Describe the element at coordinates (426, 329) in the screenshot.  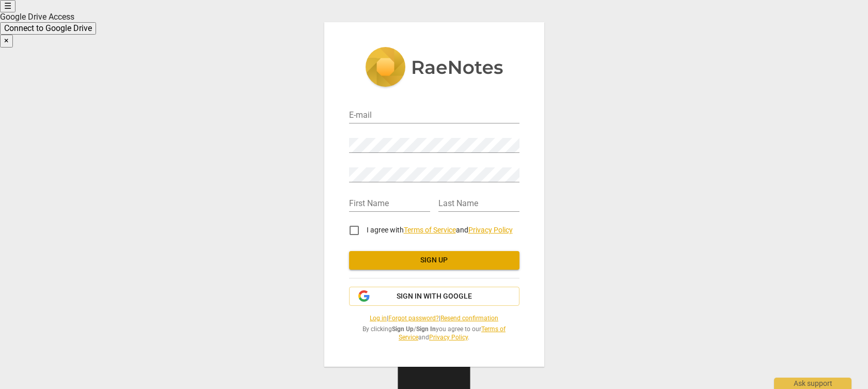
I see `b: Sign In` at that location.